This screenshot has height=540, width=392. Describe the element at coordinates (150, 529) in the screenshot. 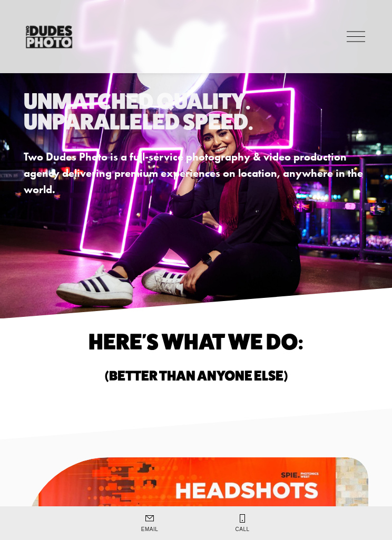

I see `span: Email` at that location.